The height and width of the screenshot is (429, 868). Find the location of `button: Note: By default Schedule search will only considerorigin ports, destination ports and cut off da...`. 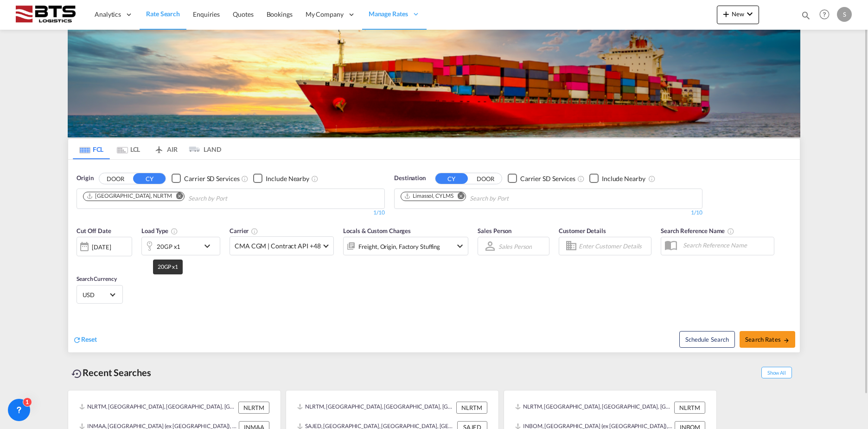

button: Note: By default Schedule search will only considerorigin ports, destination ports and cut off da... is located at coordinates (707, 339).